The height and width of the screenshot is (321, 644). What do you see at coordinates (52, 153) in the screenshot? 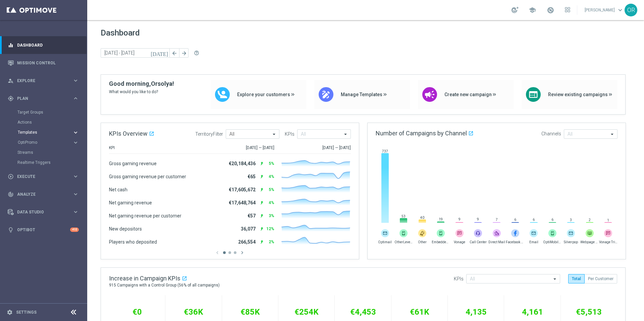
I see `div: Streams` at bounding box center [52, 153].